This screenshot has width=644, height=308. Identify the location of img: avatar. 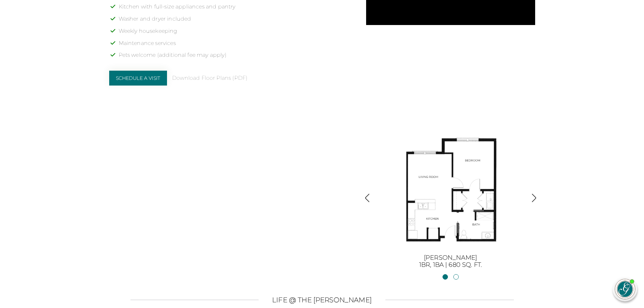
(625, 289).